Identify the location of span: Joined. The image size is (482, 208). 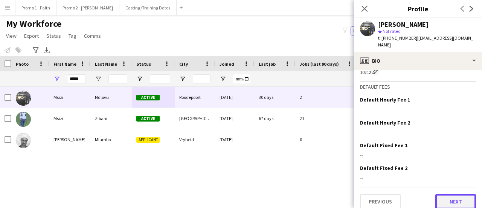
(227, 64).